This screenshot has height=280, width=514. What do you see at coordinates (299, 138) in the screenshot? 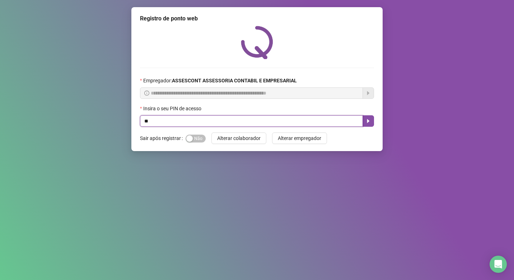
I see `span: Alterar empregador` at bounding box center [299, 138].